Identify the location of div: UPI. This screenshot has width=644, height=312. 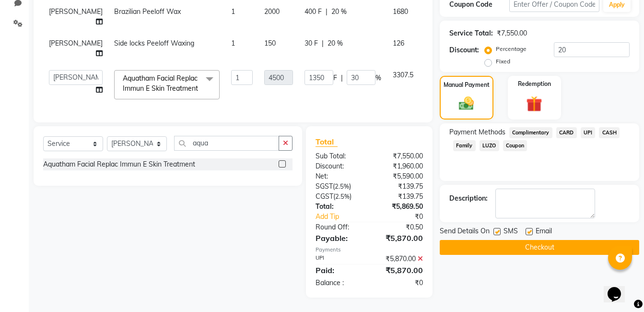
(339, 258).